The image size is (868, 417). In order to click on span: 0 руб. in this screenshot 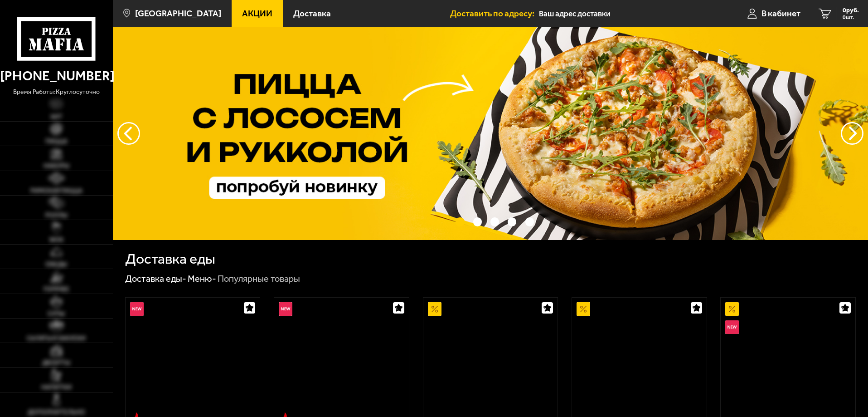, I will do `click(851, 10)`.